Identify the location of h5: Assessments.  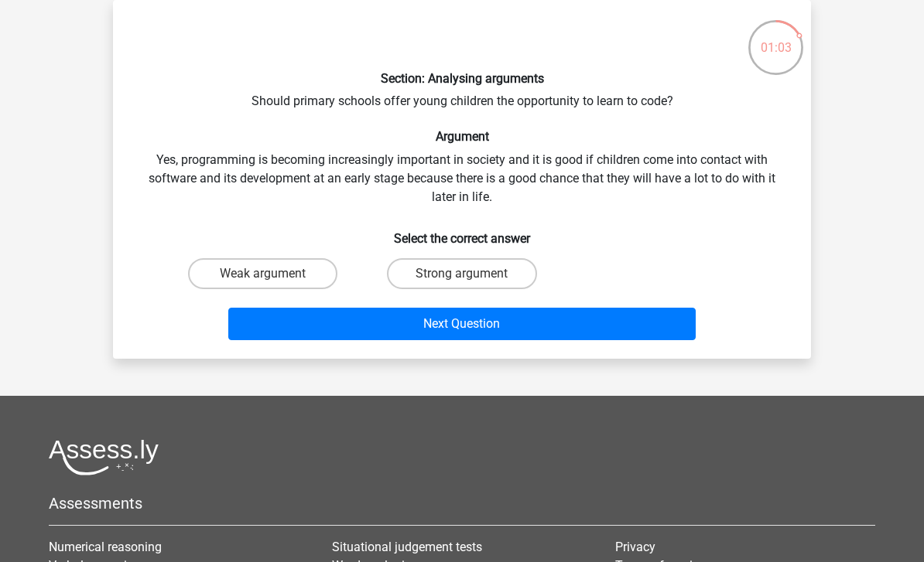
(462, 504).